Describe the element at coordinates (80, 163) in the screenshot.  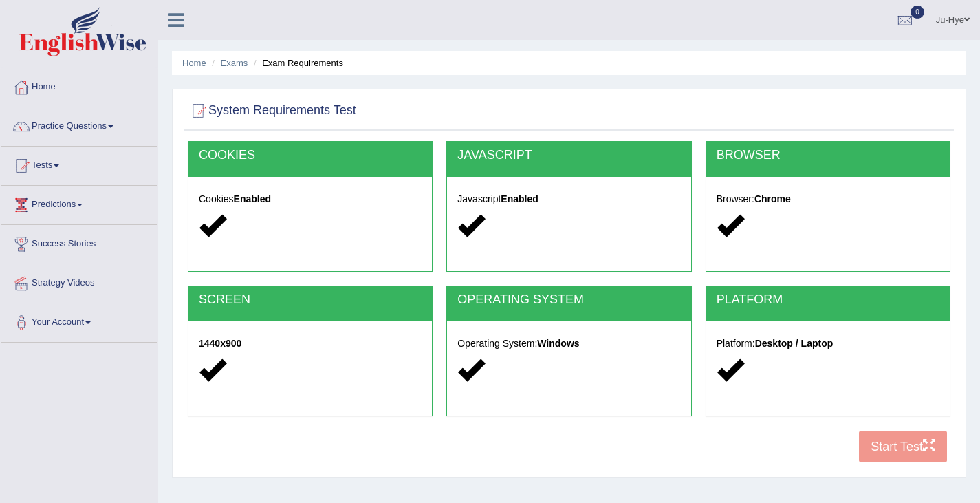
I see `a: Tests` at that location.